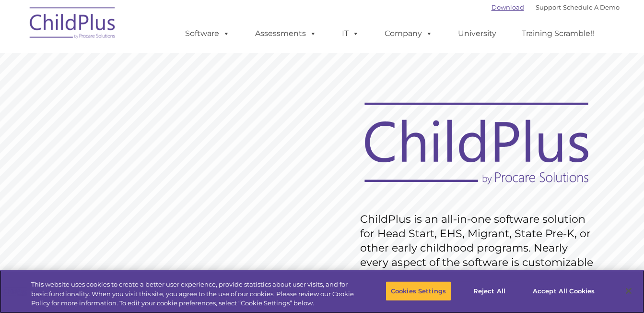  What do you see at coordinates (548, 7) in the screenshot?
I see `a: Support` at bounding box center [548, 7].